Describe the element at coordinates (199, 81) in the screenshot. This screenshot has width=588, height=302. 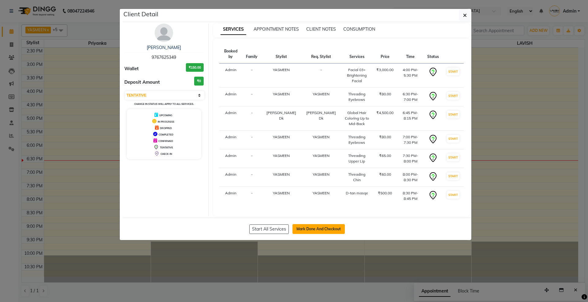
I see `h3: ₹0` at that location.